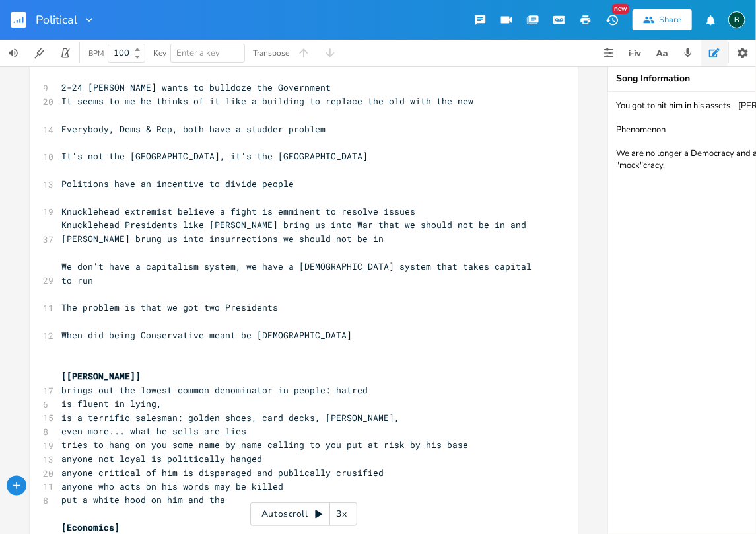 This screenshot has height=534, width=756. What do you see at coordinates (663, 20) in the screenshot?
I see `button: Share` at bounding box center [663, 20].